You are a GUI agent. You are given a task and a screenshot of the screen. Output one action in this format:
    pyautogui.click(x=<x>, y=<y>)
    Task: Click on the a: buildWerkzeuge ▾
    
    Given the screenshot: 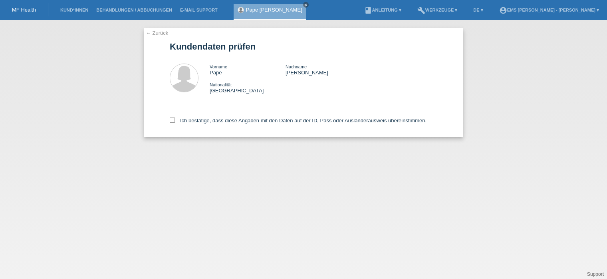 What is the action you would take?
    pyautogui.click(x=437, y=10)
    